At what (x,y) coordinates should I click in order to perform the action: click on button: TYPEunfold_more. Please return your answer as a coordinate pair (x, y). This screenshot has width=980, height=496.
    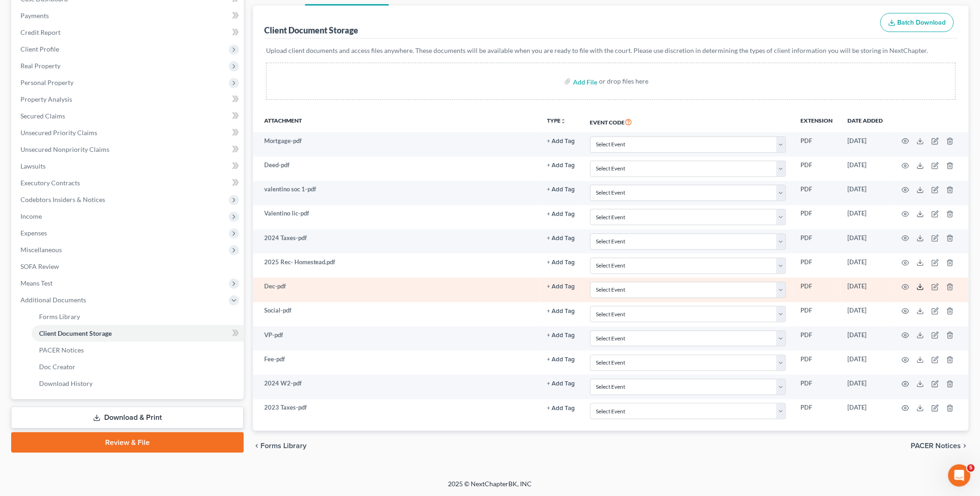
    Looking at the image, I should click on (557, 121).